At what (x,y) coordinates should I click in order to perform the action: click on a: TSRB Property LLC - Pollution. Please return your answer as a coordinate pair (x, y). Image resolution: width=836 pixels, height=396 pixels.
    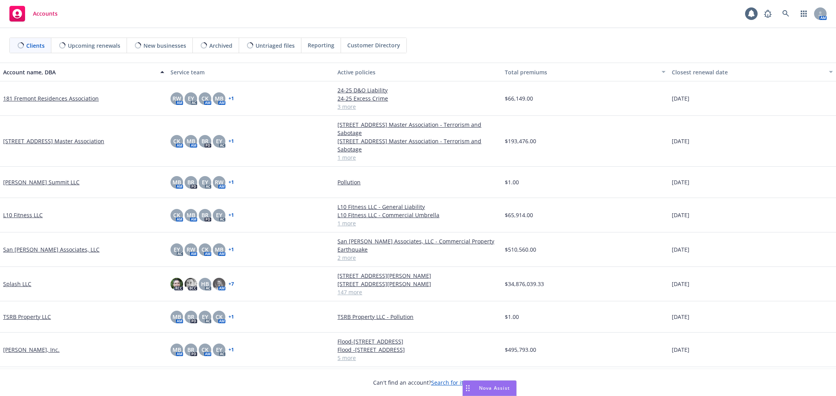
    Looking at the image, I should click on (418, 317).